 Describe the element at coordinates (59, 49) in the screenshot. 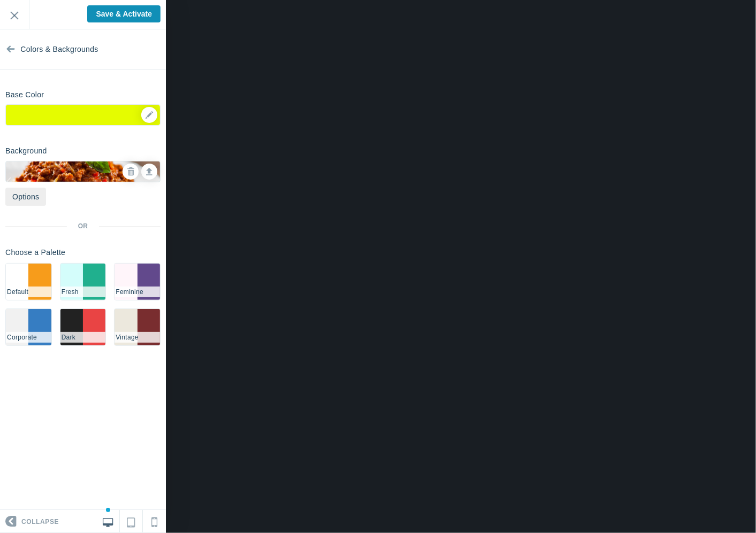

I see `span: Colors & Backgrounds` at that location.